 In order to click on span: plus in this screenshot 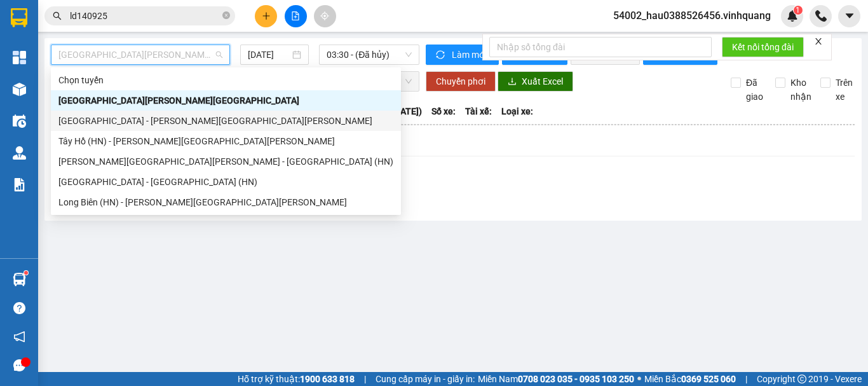, I will do `click(266, 16)`.